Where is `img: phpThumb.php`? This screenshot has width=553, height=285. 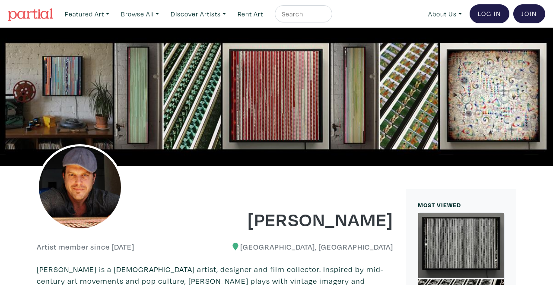
img: phpThumb.php is located at coordinates (80, 188).